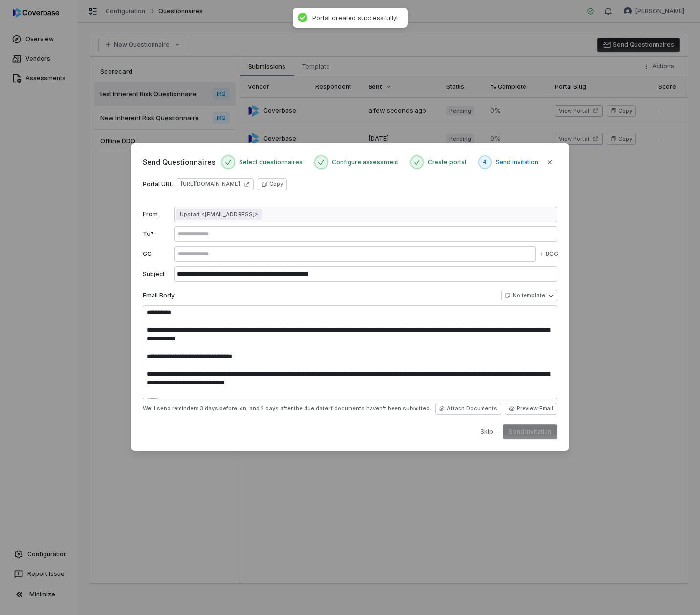  Describe the element at coordinates (271, 162) in the screenshot. I see `span: Select questionnaires` at that location.